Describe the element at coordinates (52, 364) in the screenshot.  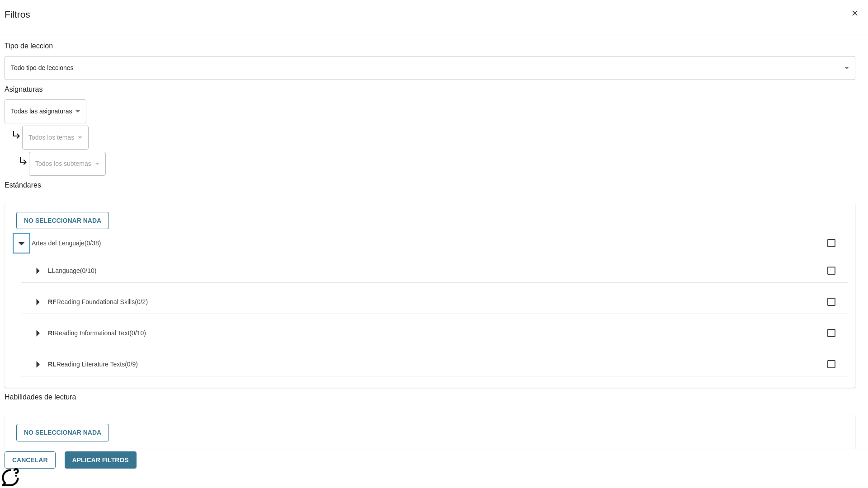
I see `span: RL` at that location.